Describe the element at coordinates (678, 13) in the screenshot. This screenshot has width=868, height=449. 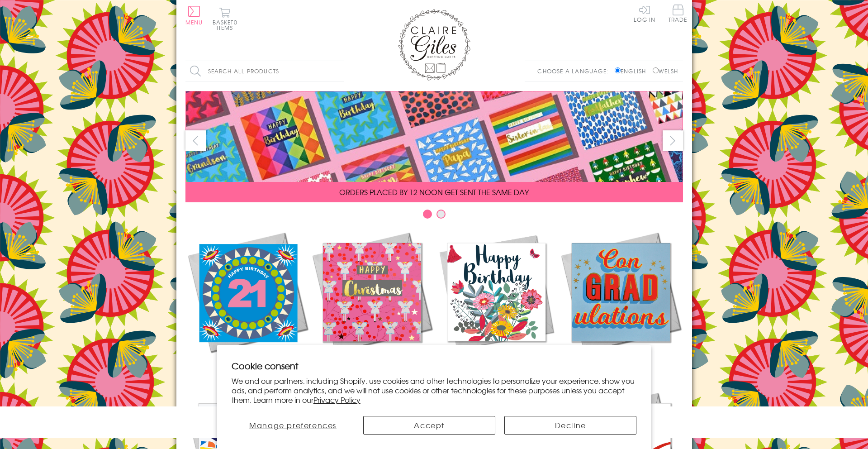
I see `span: Trade` at that location.